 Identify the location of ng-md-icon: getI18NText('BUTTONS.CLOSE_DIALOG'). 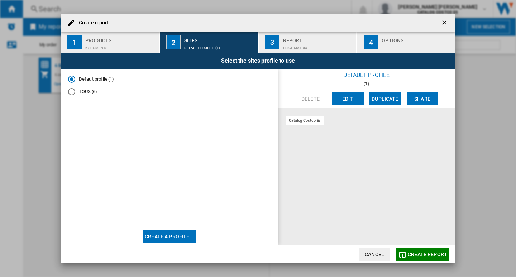
(445, 23).